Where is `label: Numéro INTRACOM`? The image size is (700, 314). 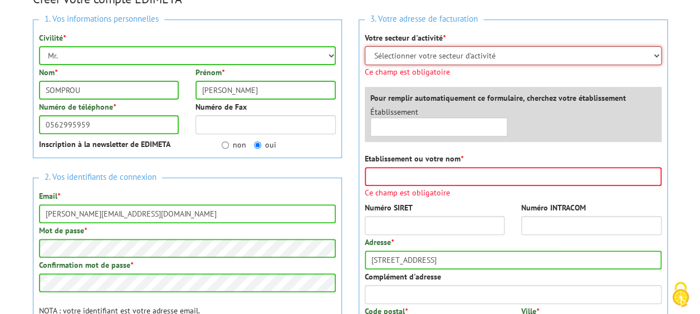
label: Numéro INTRACOM is located at coordinates (553, 208).